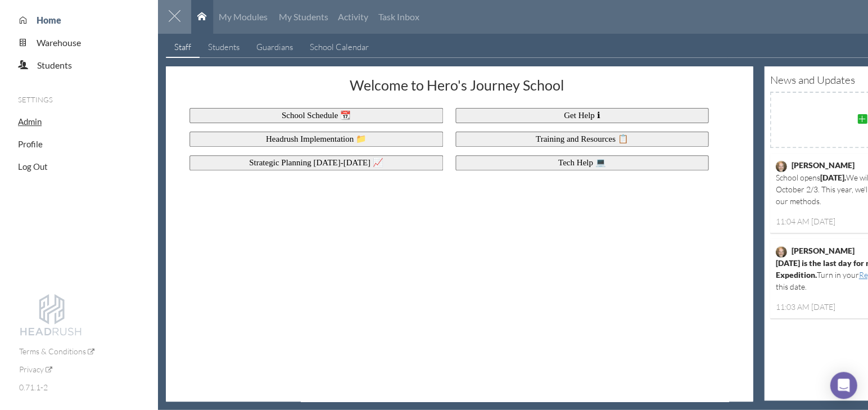  I want to click on span: Home, so click(49, 20).